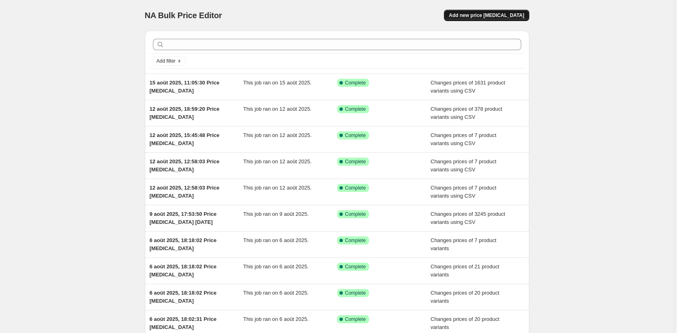 This screenshot has width=677, height=333. Describe the element at coordinates (277, 83) in the screenshot. I see `span: This job ran on 15 août 2025.` at that location.